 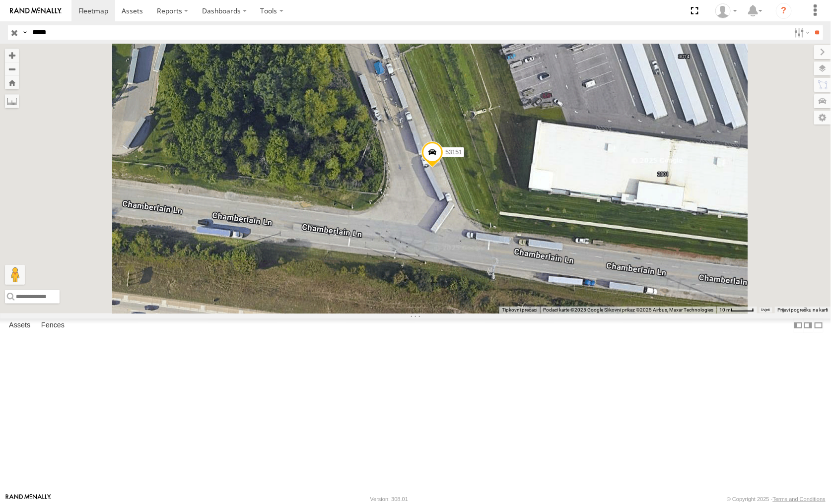 I want to click on button: Mjerilo karte: 10 m naprema 43 piksela, so click(x=737, y=310).